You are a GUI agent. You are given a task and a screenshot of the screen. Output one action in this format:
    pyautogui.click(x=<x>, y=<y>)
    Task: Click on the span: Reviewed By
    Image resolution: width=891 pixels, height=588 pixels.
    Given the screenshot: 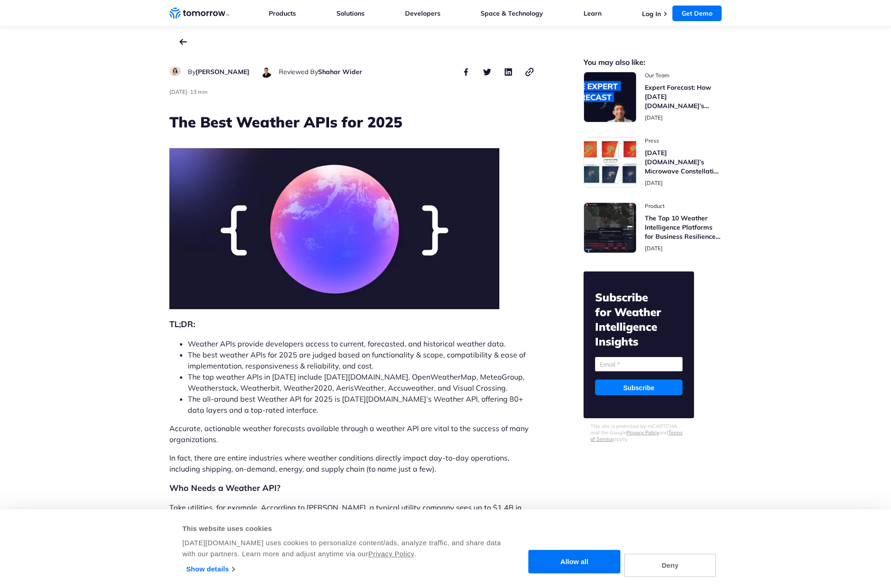 What is the action you would take?
    pyautogui.click(x=298, y=72)
    